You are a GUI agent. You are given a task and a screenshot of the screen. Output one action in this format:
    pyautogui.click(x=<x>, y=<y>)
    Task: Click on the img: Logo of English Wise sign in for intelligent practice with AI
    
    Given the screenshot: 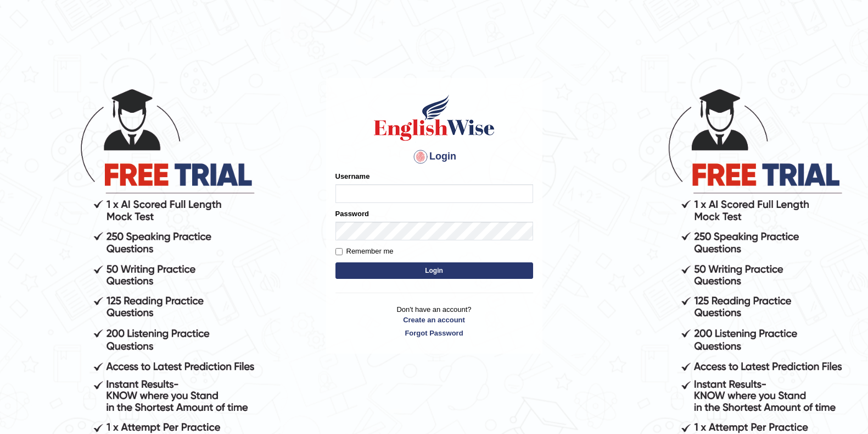 What is the action you would take?
    pyautogui.click(x=434, y=118)
    